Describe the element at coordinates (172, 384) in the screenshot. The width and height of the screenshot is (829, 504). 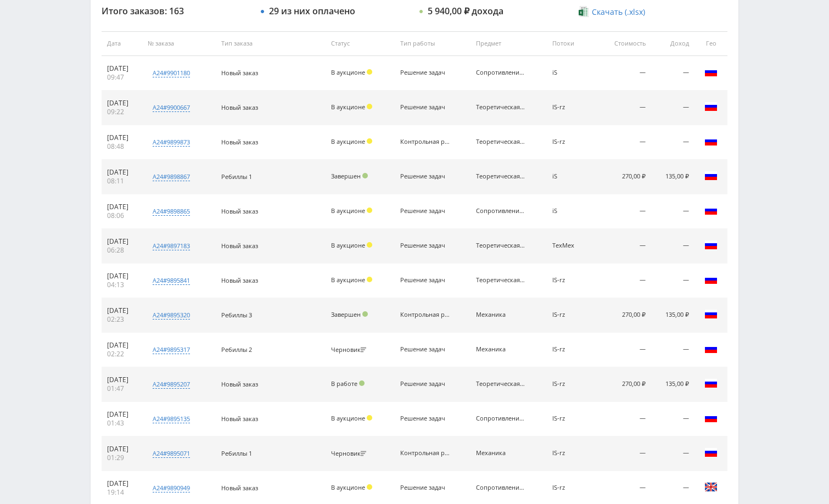
I see `div: a24#9895207` at that location.